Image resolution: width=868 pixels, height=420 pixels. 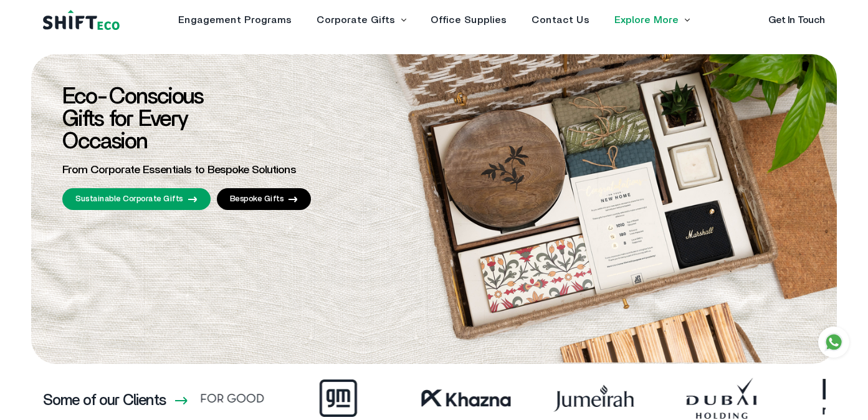 What do you see at coordinates (264, 199) in the screenshot?
I see `a: Bespoke Gifts` at bounding box center [264, 199].